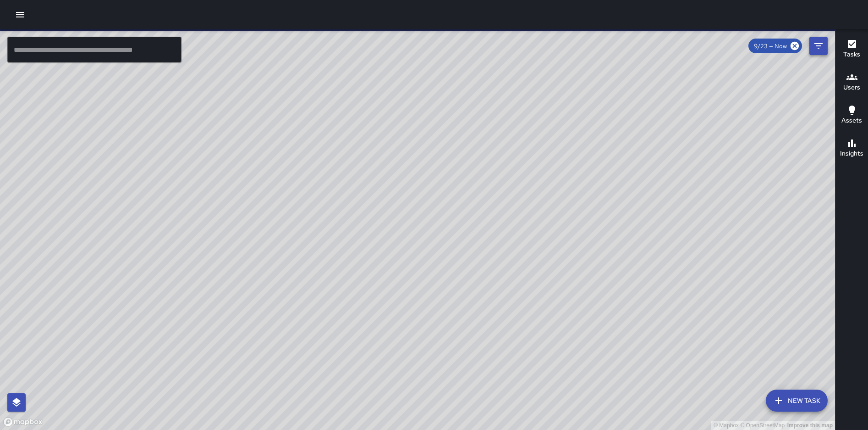  I want to click on button: Filters, so click(819, 46).